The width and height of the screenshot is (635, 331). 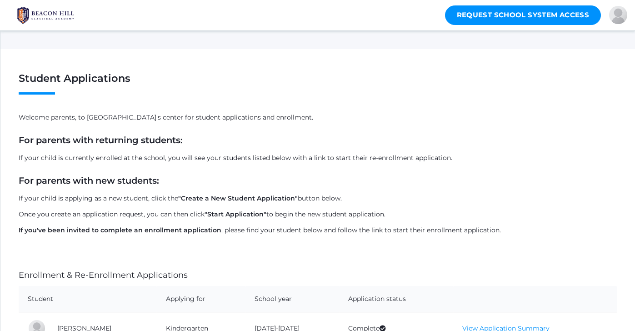 What do you see at coordinates (201, 299) in the screenshot?
I see `th: Applying for` at bounding box center [201, 299].